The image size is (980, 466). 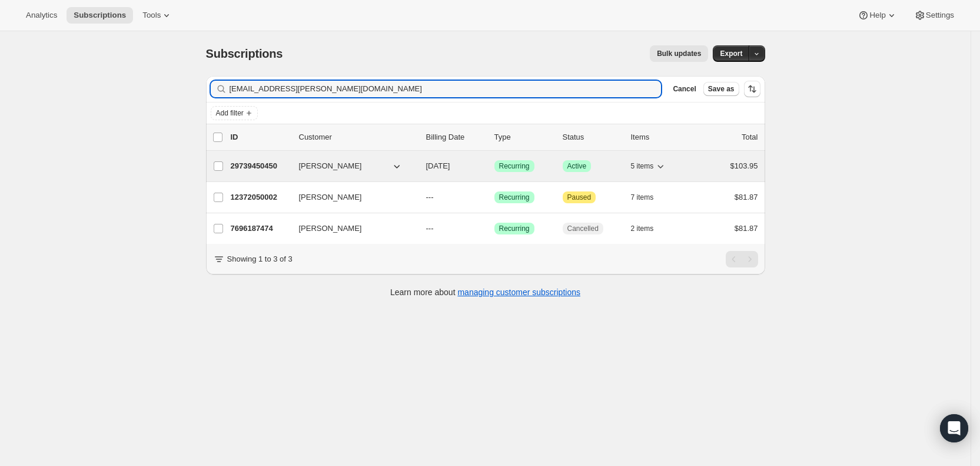 I want to click on p: ID, so click(x=260, y=137).